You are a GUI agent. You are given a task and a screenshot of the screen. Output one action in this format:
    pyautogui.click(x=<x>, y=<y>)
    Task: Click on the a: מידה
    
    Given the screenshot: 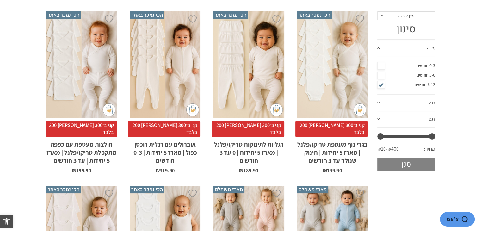 What is the action you would take?
    pyautogui.click(x=406, y=48)
    